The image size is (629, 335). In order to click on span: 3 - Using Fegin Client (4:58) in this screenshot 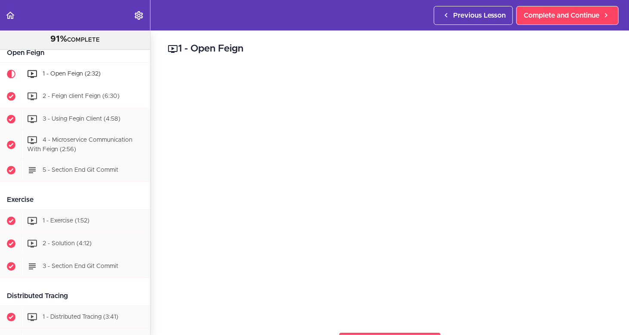, I will do `click(81, 119)`.